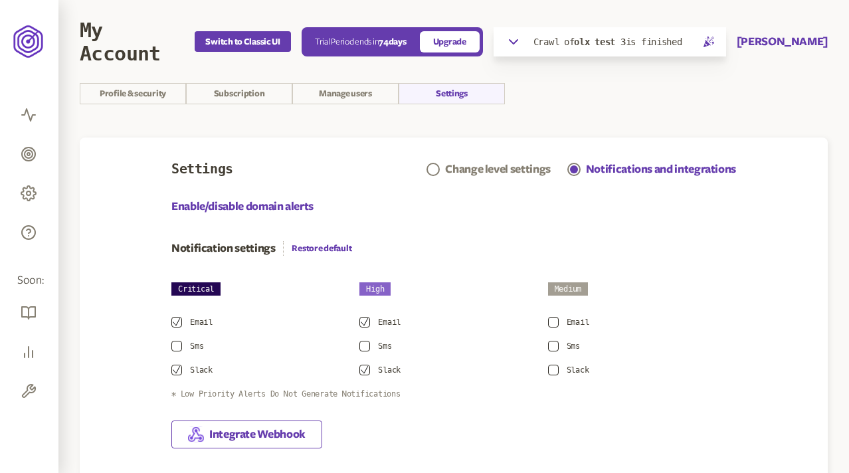  Describe the element at coordinates (246, 434) in the screenshot. I see `button: Integrate Webhook` at that location.